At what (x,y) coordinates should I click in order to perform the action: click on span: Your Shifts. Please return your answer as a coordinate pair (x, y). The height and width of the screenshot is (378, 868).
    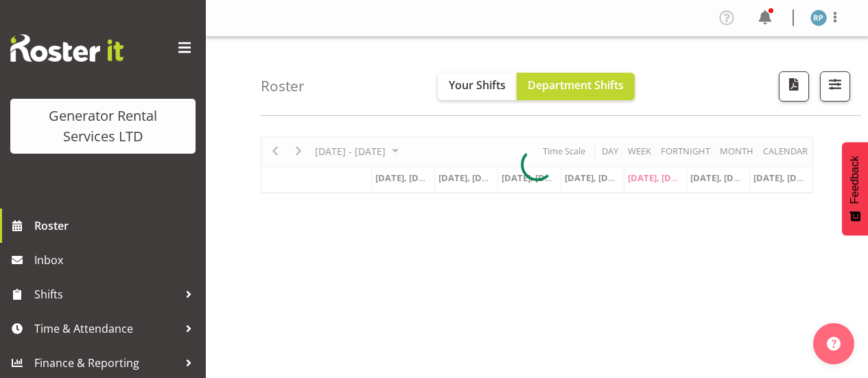
    Looking at the image, I should click on (477, 85).